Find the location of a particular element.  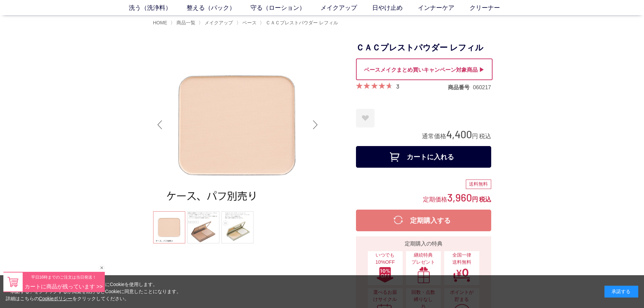

a: ＣＡＣプレストパウダー レフィル is located at coordinates (301, 22).